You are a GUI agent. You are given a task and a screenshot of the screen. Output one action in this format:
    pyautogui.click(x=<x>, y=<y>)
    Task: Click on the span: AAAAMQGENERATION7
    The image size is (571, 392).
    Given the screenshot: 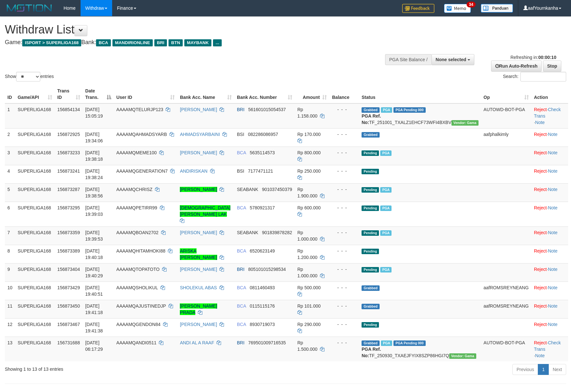 What is the action you would take?
    pyautogui.click(x=142, y=171)
    